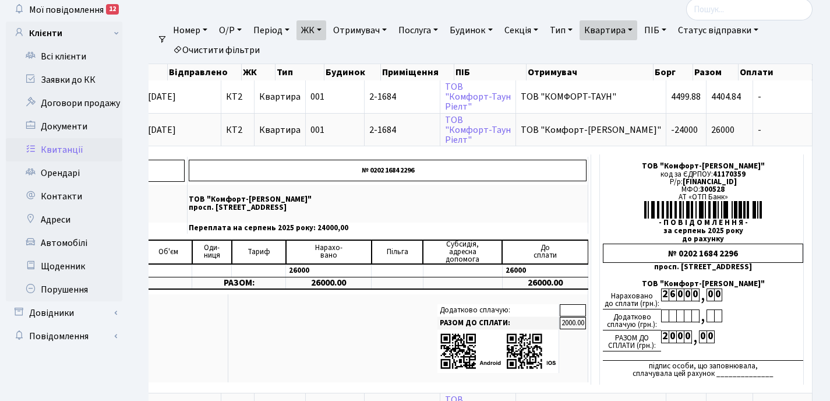 This screenshot has width=830, height=401. Describe the element at coordinates (66, 10) in the screenshot. I see `span: Мої повідомлення` at that location.